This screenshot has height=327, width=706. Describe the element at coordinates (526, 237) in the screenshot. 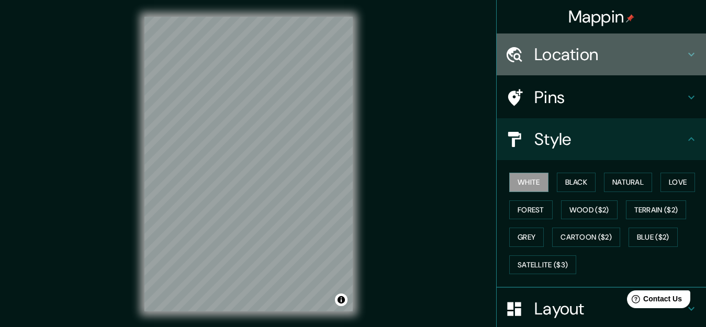

I see `button: Grey` at that location.